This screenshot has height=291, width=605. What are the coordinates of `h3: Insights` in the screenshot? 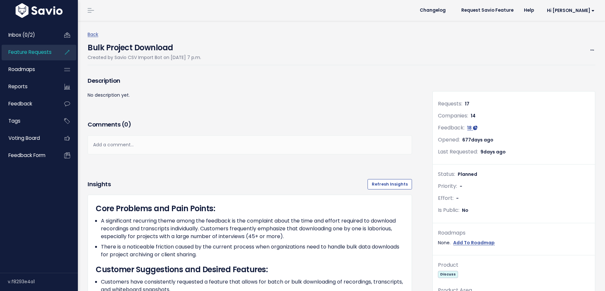 It's located at (99, 184).